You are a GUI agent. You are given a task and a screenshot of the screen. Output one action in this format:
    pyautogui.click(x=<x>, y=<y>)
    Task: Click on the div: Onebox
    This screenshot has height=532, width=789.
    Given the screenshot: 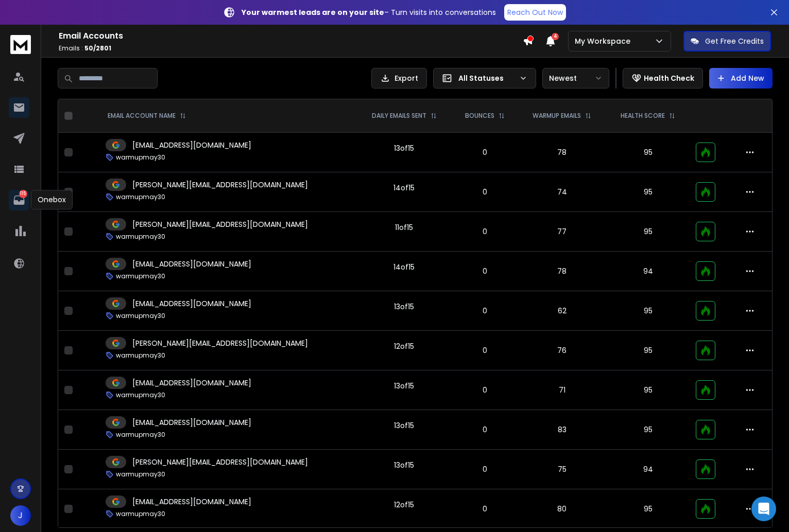 What is the action you would take?
    pyautogui.click(x=51, y=200)
    